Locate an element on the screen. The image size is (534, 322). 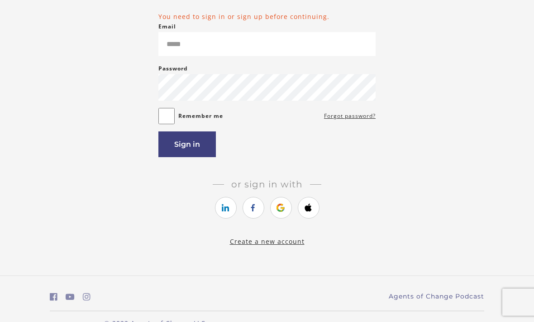
span: Or sign in with is located at coordinates (267, 185).